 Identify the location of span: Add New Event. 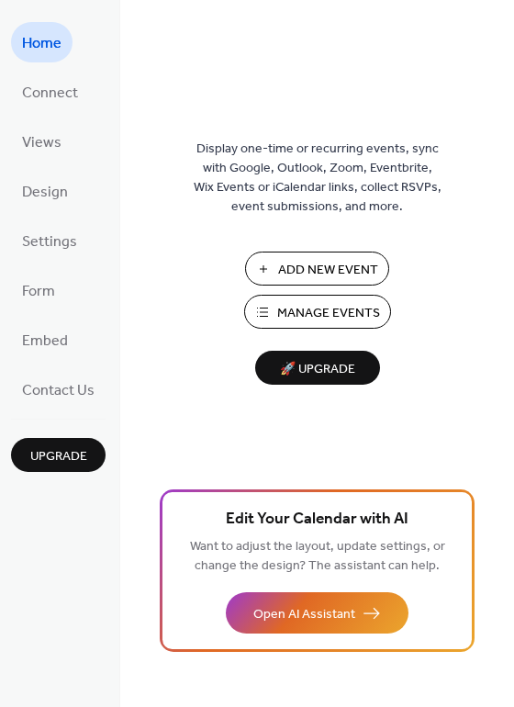
(328, 270).